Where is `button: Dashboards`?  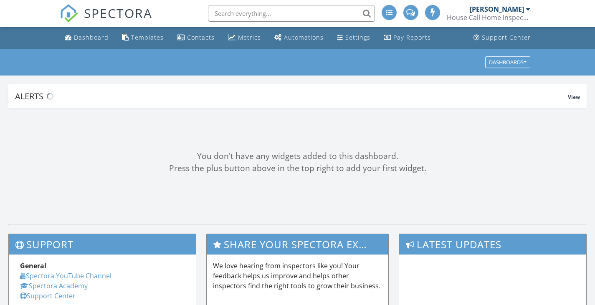 button: Dashboards is located at coordinates (508, 62).